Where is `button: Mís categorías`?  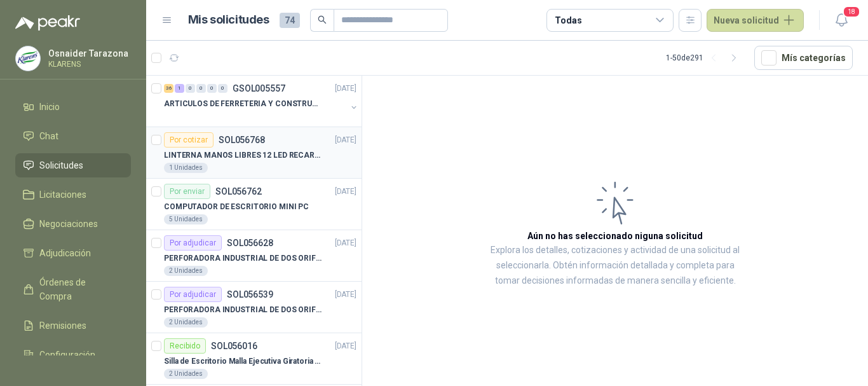
button: Mís categorías is located at coordinates (803, 58).